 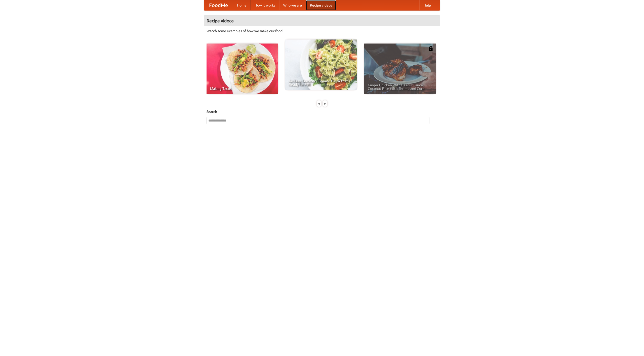 What do you see at coordinates (265, 5) in the screenshot?
I see `a: How it works` at bounding box center [265, 5].